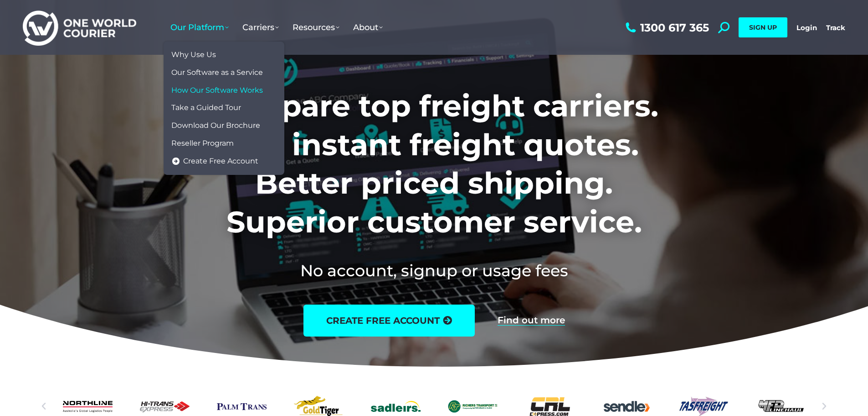  What do you see at coordinates (224, 108) in the screenshot?
I see `a: Take a Guided Tour` at bounding box center [224, 108].